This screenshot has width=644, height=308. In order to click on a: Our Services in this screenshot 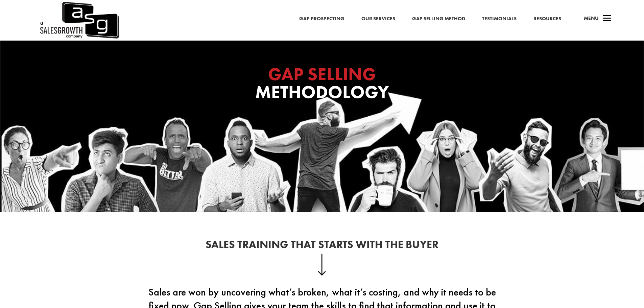, I will do `click(378, 19)`.